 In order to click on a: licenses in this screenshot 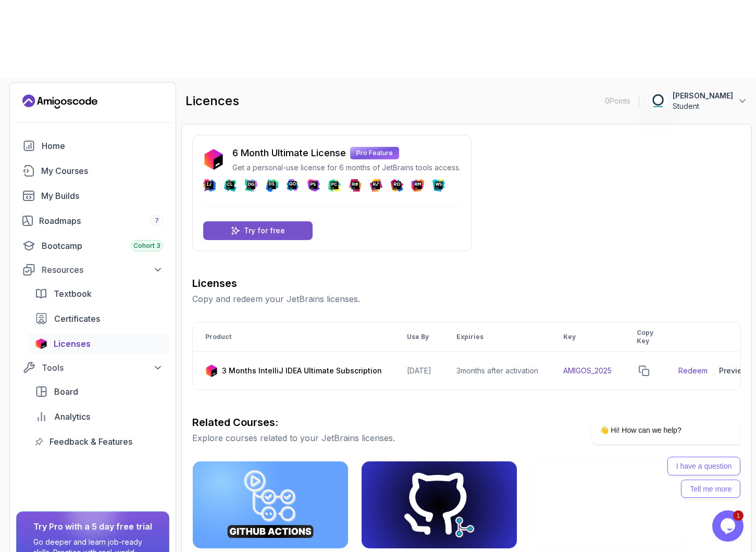, I will do `click(99, 343)`.